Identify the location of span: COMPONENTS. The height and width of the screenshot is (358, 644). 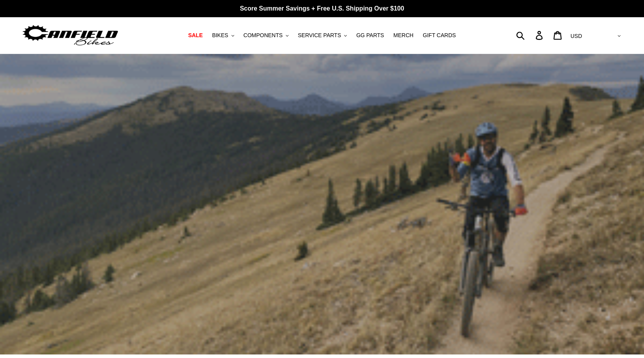
(263, 35).